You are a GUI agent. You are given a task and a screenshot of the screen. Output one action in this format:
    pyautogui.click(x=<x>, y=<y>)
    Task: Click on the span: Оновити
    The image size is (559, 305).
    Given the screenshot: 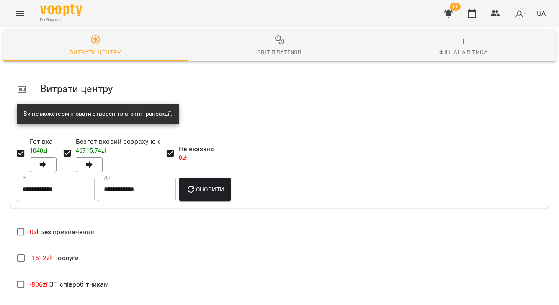 What is the action you would take?
    pyautogui.click(x=205, y=189)
    